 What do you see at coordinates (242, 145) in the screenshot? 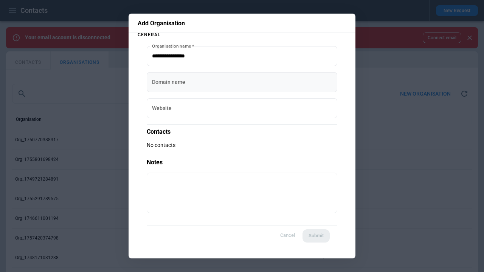
I see `p: No contacts` at bounding box center [242, 145].